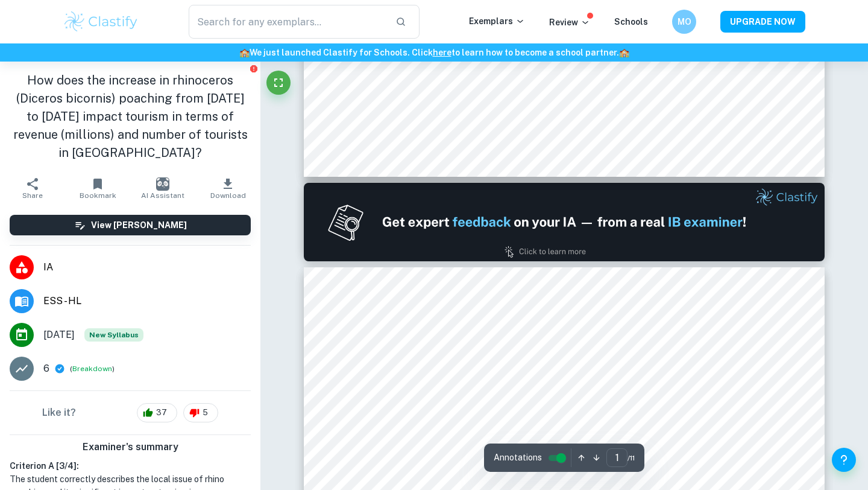 The height and width of the screenshot is (490, 868). Describe the element at coordinates (631, 21) in the screenshot. I see `a: Schools` at that location.